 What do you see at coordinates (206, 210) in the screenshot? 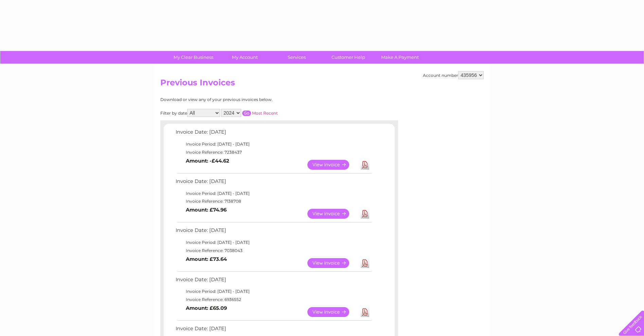
I see `b: Amount: £74.96` at bounding box center [206, 210].